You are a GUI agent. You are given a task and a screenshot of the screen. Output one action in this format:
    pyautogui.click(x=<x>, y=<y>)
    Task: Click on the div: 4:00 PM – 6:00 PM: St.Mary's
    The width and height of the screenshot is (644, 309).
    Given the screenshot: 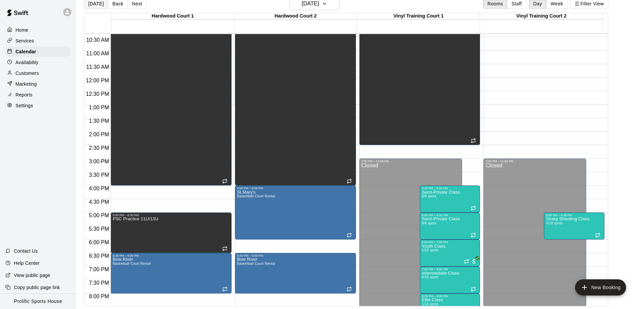 What is the action you would take?
    pyautogui.click(x=296, y=213)
    